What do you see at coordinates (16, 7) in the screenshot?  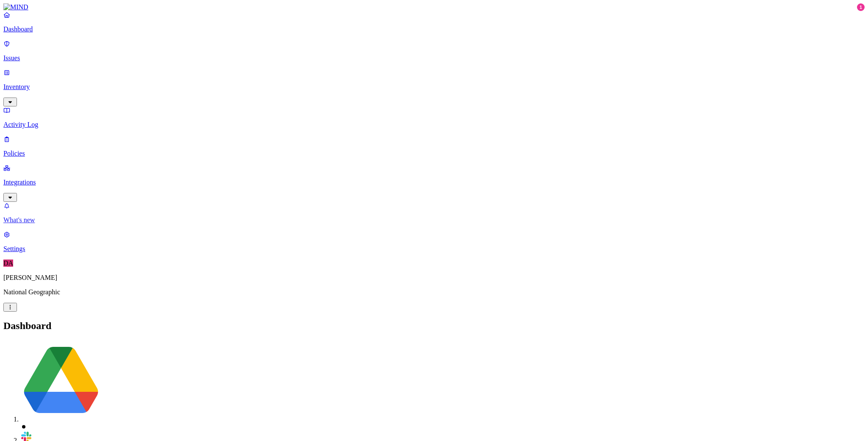 I see `img: MIND` at bounding box center [16, 7].